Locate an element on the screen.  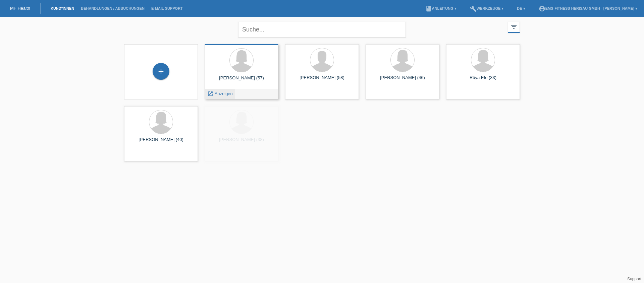
a: Behandlungen / Abbuchungen is located at coordinates (113, 8).